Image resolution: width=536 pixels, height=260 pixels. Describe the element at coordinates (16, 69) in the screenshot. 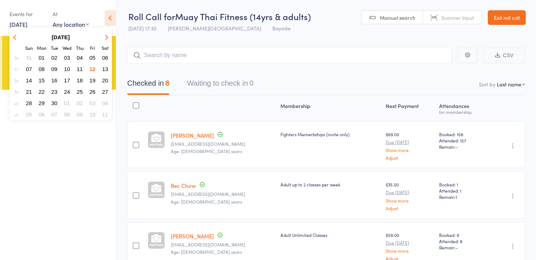

I see `em: 37` at that location.